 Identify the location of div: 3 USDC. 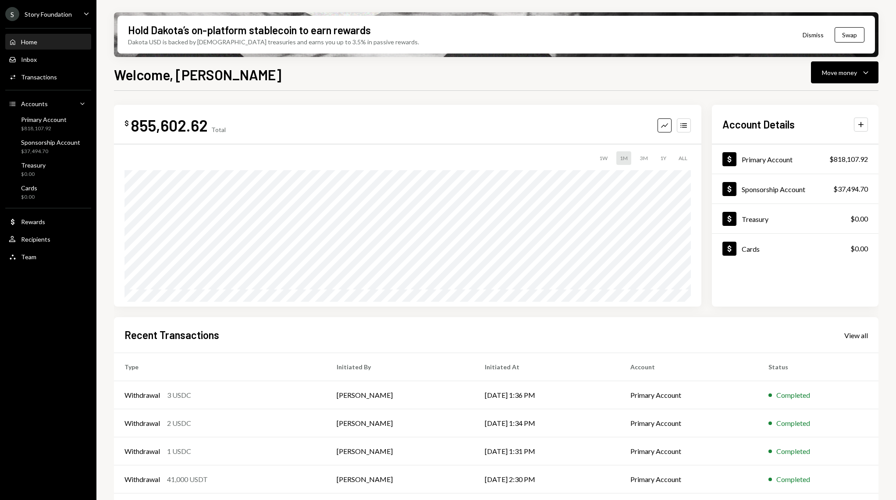
(179, 395).